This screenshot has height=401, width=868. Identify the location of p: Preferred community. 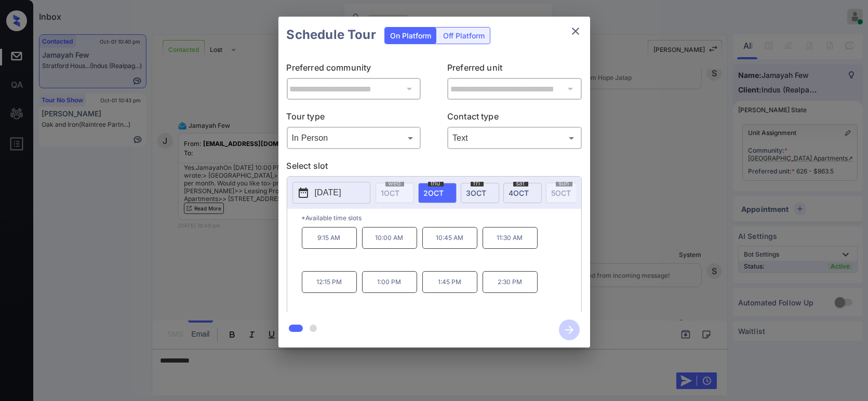
(354, 69).